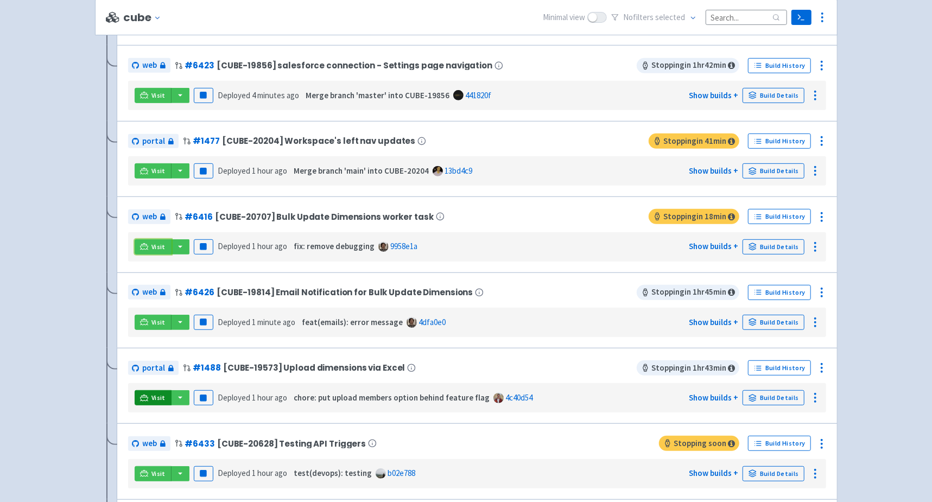 This screenshot has height=502, width=932. What do you see at coordinates (519, 397) in the screenshot?
I see `a: 4c40d54` at bounding box center [519, 397].